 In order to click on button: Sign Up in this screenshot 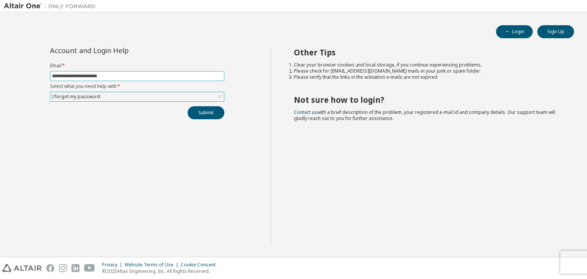, I will do `click(556, 32)`.